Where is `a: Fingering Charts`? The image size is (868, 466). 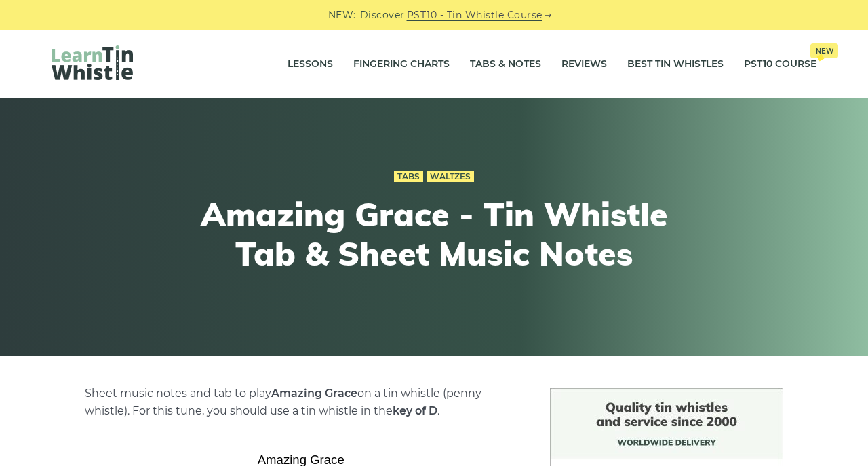 a: Fingering Charts is located at coordinates (401, 64).